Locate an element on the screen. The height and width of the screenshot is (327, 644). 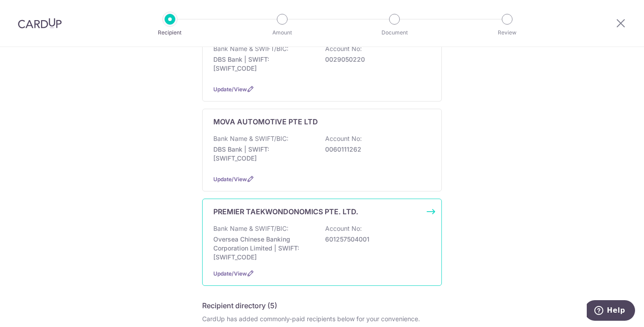
p: PREMIER TAEKWONDONOMICS PTE. LTD. is located at coordinates (286, 212).